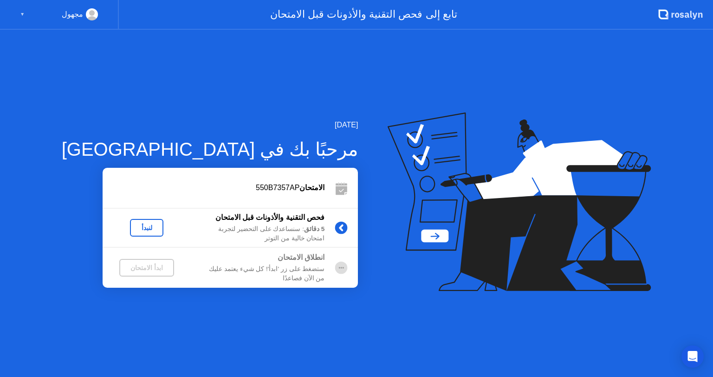 The image size is (713, 377). What do you see at coordinates (72, 14) in the screenshot?
I see `div: مجهول` at bounding box center [72, 14].